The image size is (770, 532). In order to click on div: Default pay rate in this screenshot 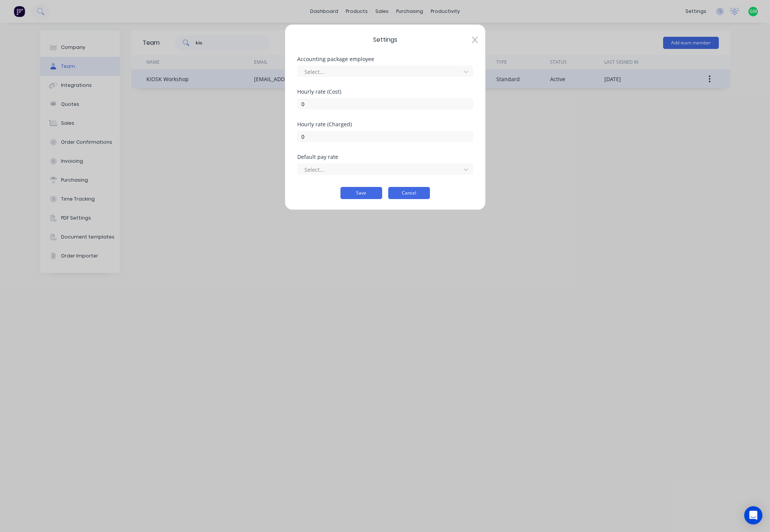, I will do `click(385, 157)`.